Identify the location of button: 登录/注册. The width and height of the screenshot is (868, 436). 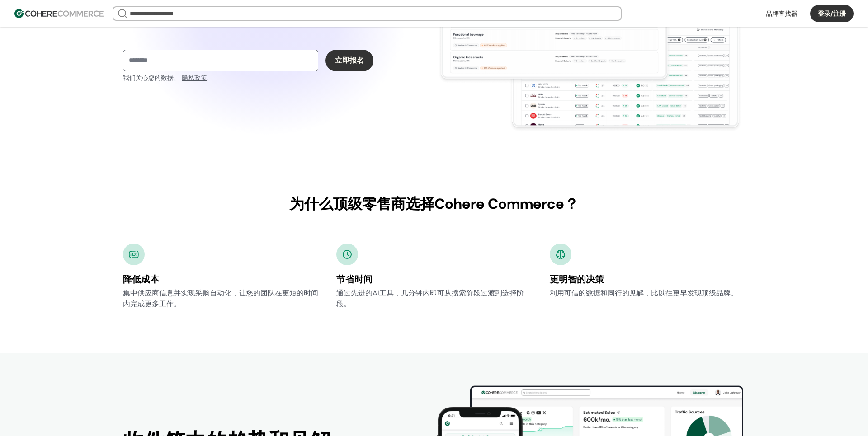
(832, 14).